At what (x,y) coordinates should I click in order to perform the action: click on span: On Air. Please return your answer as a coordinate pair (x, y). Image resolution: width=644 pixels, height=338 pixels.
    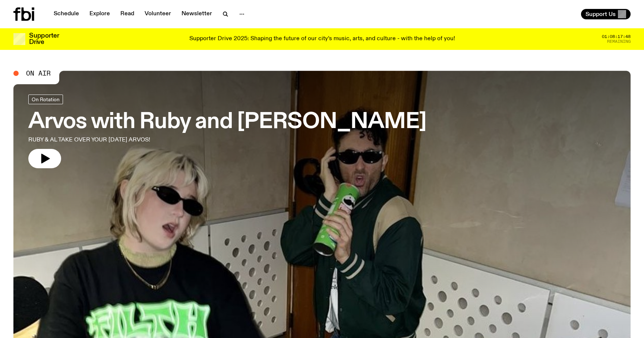
    Looking at the image, I should click on (38, 73).